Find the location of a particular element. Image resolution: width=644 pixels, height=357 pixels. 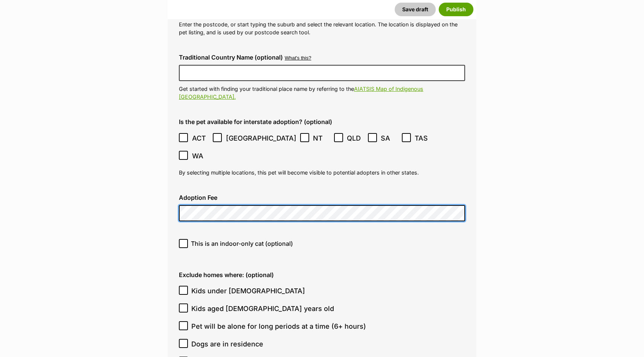

button: What's this? is located at coordinates (298, 58).